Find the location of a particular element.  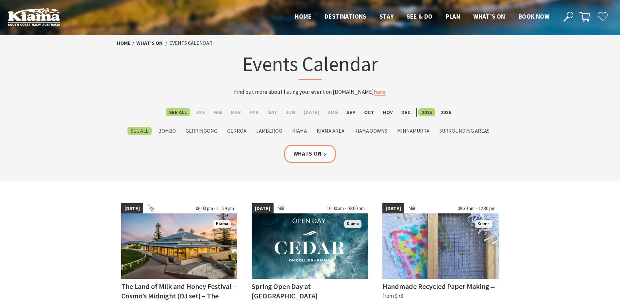

label: Nov is located at coordinates (388, 112).